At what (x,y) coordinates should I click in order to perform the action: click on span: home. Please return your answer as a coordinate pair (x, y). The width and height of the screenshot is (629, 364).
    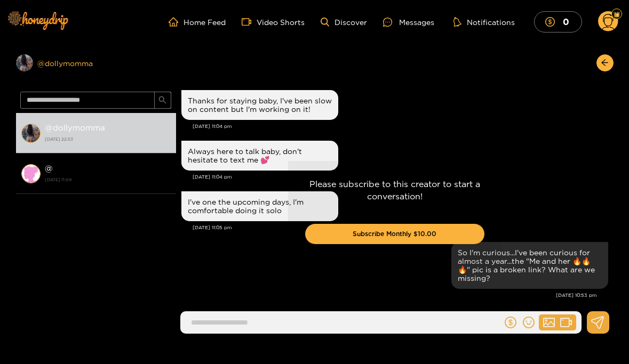
    Looking at the image, I should click on (176, 22).